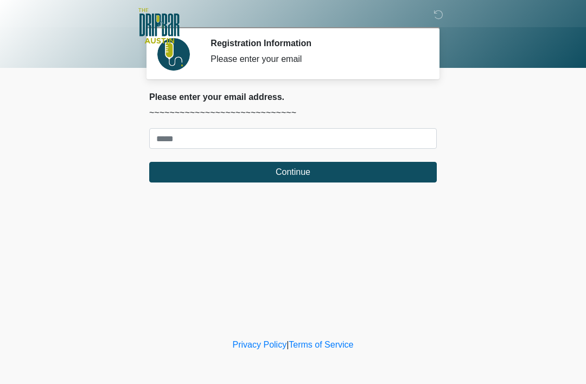  Describe the element at coordinates (159, 26) in the screenshot. I see `img: The DRIPBaR - Austin The Domain Logo` at that location.